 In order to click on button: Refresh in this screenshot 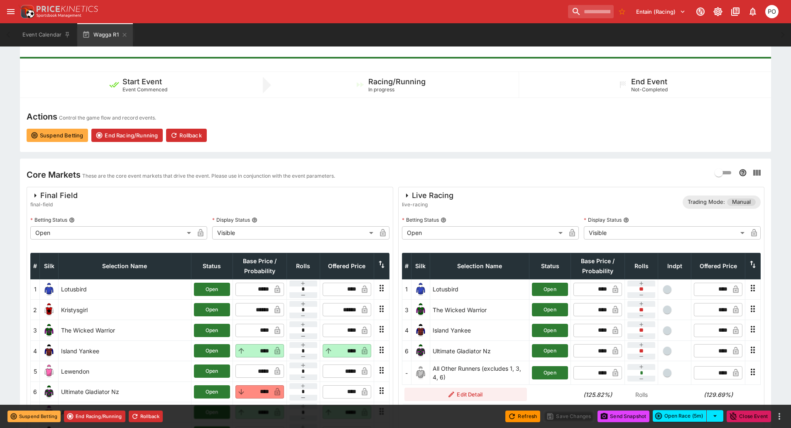, I will do `click(523, 416)`.